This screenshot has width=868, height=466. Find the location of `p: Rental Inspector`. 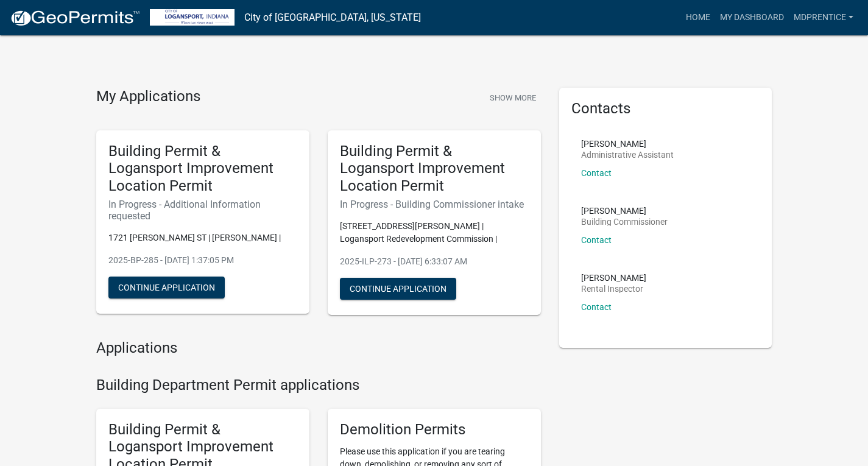

p: Rental Inspector is located at coordinates (613, 289).